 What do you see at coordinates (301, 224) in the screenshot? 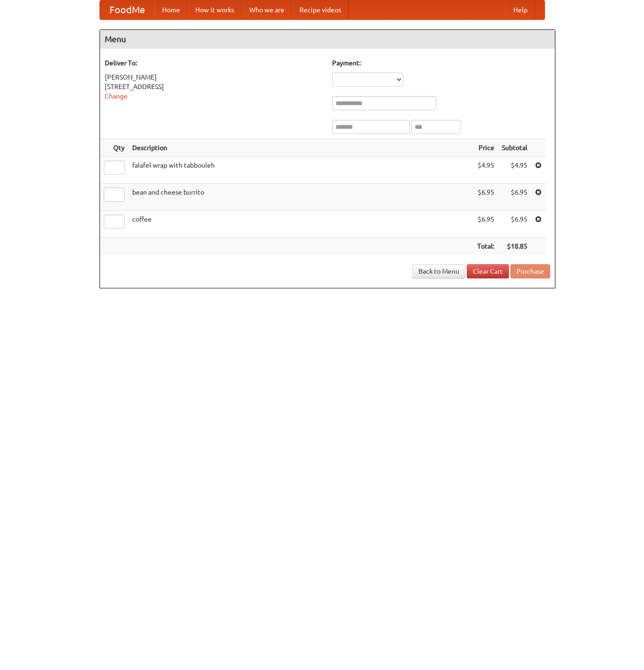
I see `td: coffee` at bounding box center [301, 224].